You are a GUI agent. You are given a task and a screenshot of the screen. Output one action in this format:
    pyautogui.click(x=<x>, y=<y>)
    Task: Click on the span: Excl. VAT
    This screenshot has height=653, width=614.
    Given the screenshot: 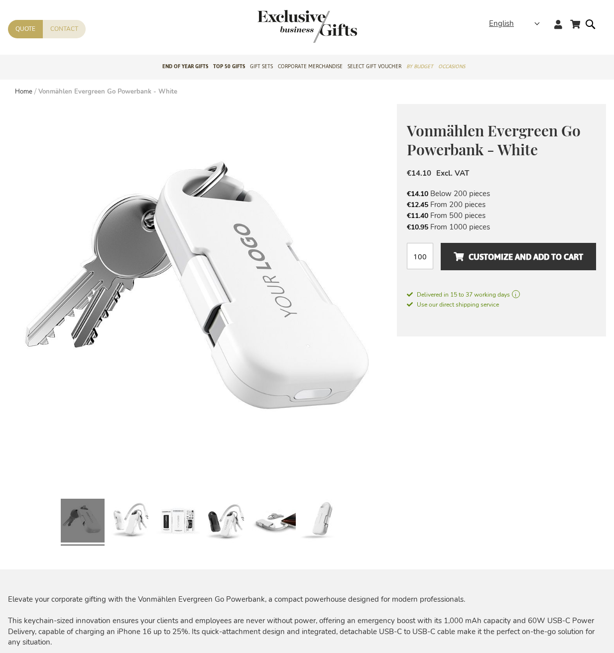 What is the action you would take?
    pyautogui.click(x=453, y=173)
    